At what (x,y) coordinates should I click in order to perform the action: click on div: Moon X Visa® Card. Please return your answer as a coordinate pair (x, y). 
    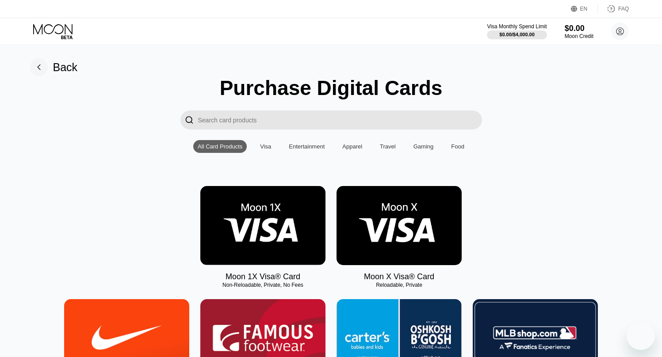
    Looking at the image, I should click on (399, 277).